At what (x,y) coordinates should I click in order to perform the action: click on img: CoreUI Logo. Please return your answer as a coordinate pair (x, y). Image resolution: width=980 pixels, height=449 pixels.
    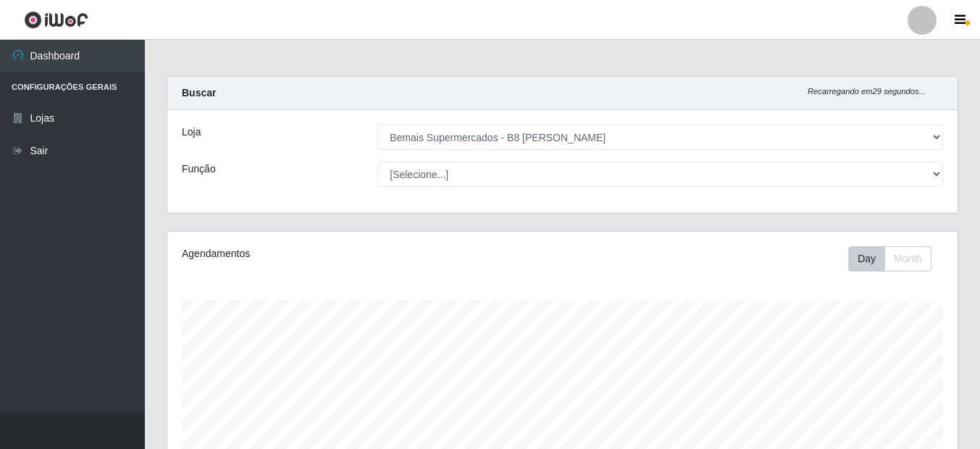
    Looking at the image, I should click on (56, 20).